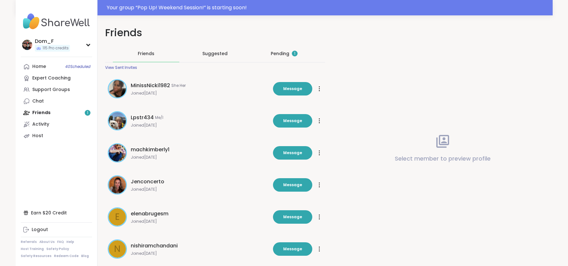  What do you see at coordinates (27, 45) in the screenshot?
I see `img: Dom_F` at bounding box center [27, 45].